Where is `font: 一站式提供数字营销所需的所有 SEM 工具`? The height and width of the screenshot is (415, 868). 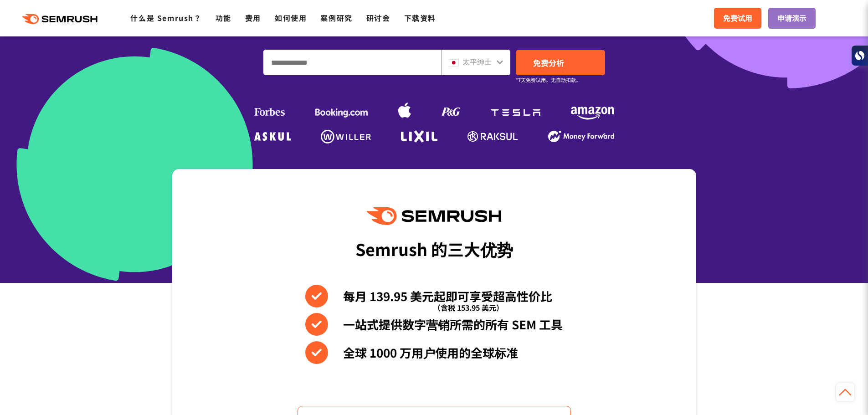 font: 一站式提供数字营销所需的所有 SEM 工具 is located at coordinates (453, 324).